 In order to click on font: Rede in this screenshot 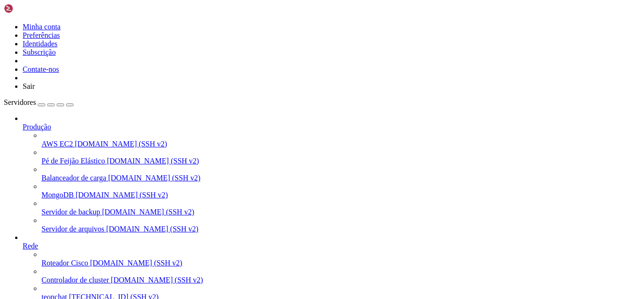, I will do `click(30, 245)`.